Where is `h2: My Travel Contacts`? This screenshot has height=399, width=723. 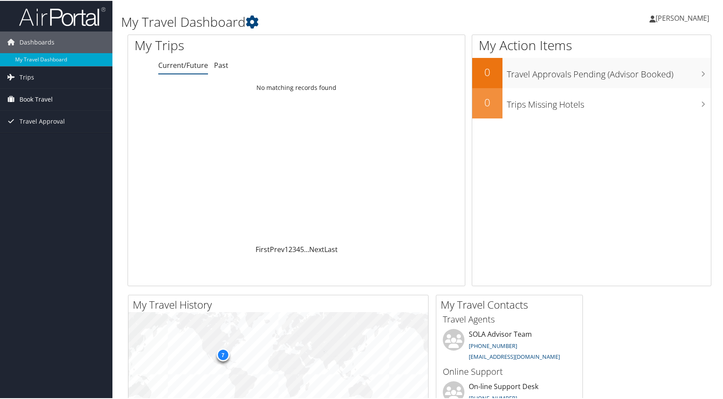
h2: My Travel Contacts is located at coordinates (511, 304).